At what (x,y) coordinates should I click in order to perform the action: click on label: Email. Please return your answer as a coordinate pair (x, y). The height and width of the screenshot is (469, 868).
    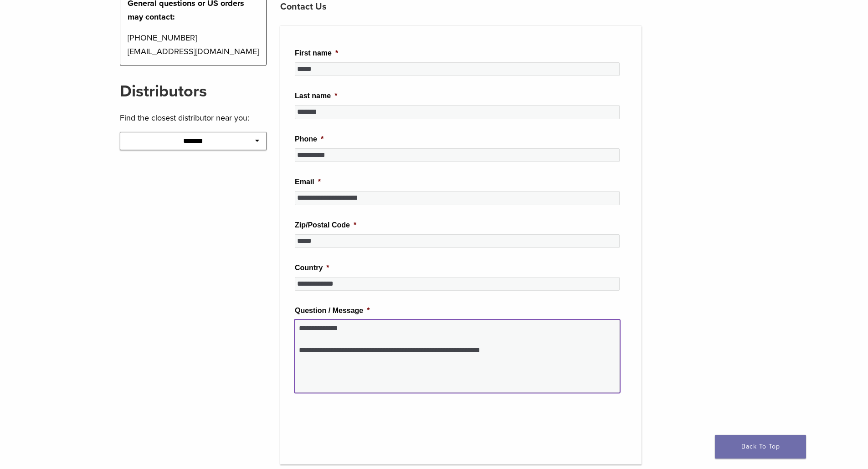
    Looking at the image, I should click on (307, 182).